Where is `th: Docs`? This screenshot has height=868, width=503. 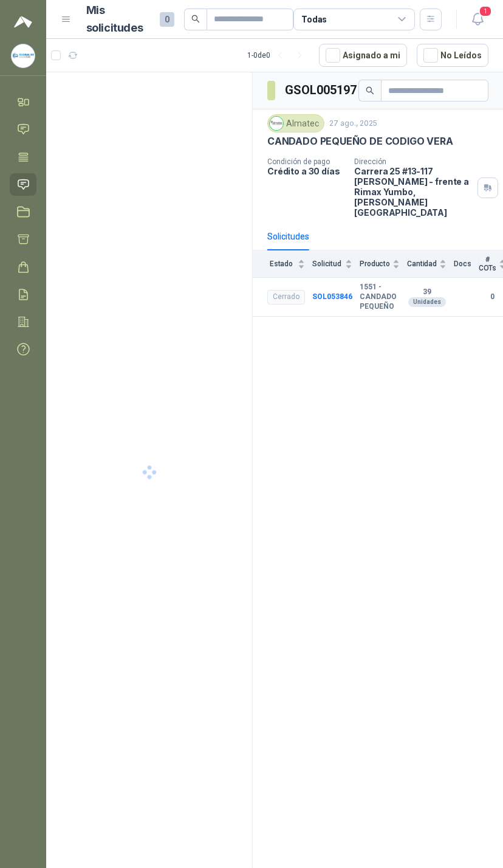 th: Docs is located at coordinates (465, 264).